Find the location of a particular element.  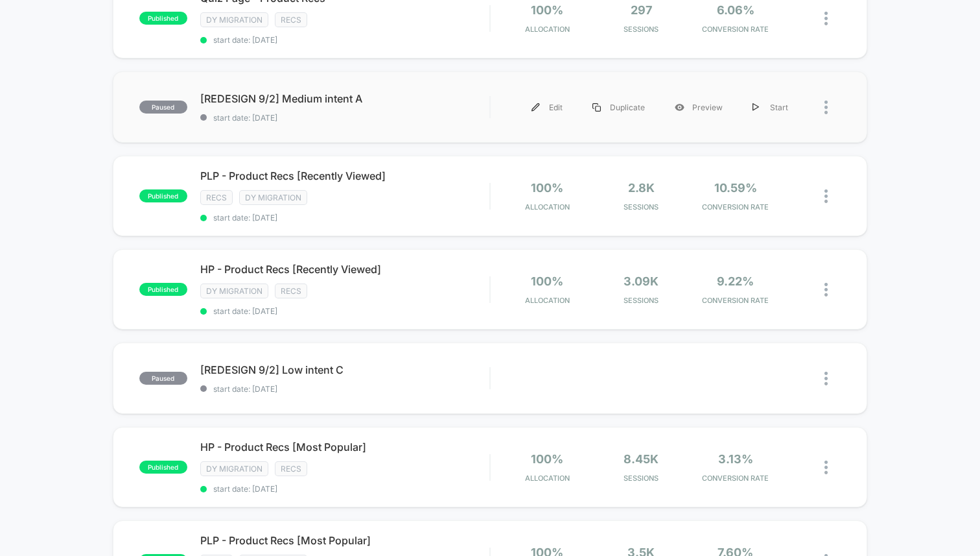

span: 6.06% is located at coordinates (736, 10).